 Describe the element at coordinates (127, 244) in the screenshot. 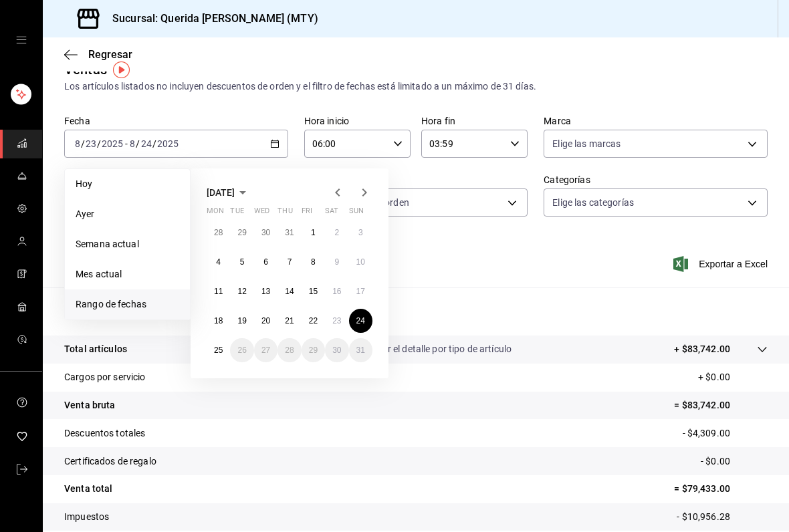

I see `span: Semana actual` at that location.